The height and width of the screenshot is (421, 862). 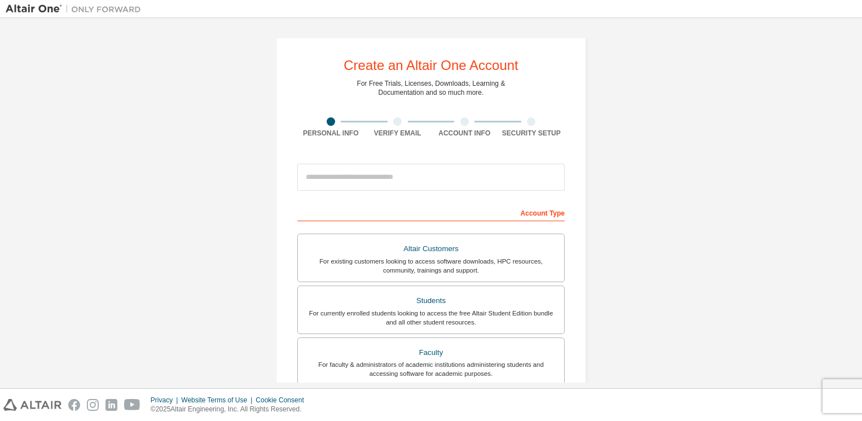 What do you see at coordinates (231, 409) in the screenshot?
I see `p: © 2025 Altair Engineering, Inc. All Rights Reserved.` at bounding box center [231, 409].